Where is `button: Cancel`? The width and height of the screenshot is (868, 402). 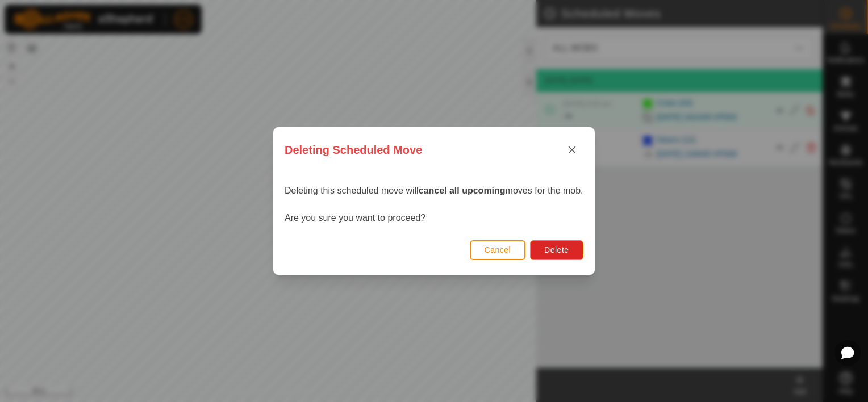 button: Cancel is located at coordinates (498, 250).